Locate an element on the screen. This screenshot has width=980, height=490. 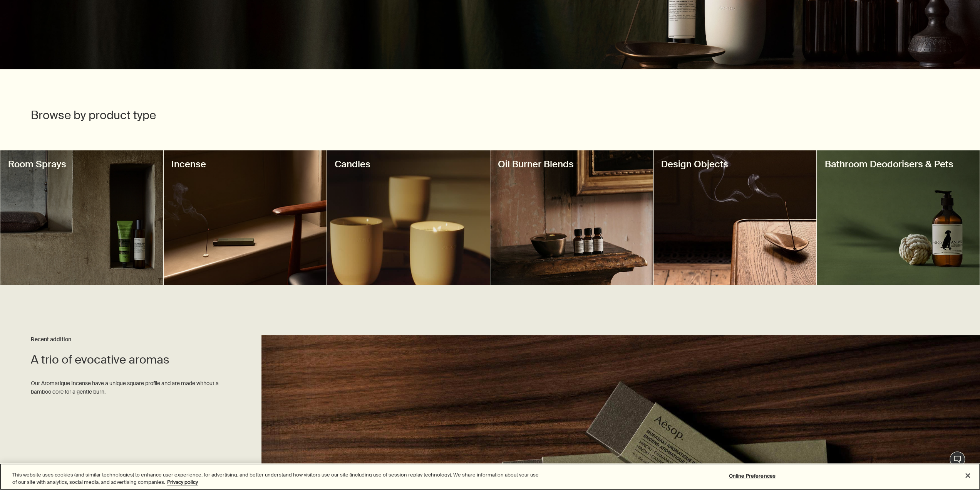
a: Aesop rooms spray in amber glass spray bottle placed next to Aesop geranium hand balm in tube on ... is located at coordinates (82, 217).